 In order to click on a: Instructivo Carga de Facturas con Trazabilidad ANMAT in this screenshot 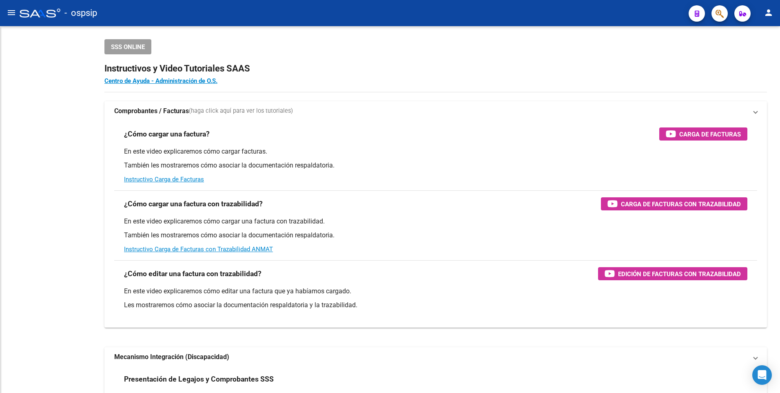, I will do `click(198, 249)`.